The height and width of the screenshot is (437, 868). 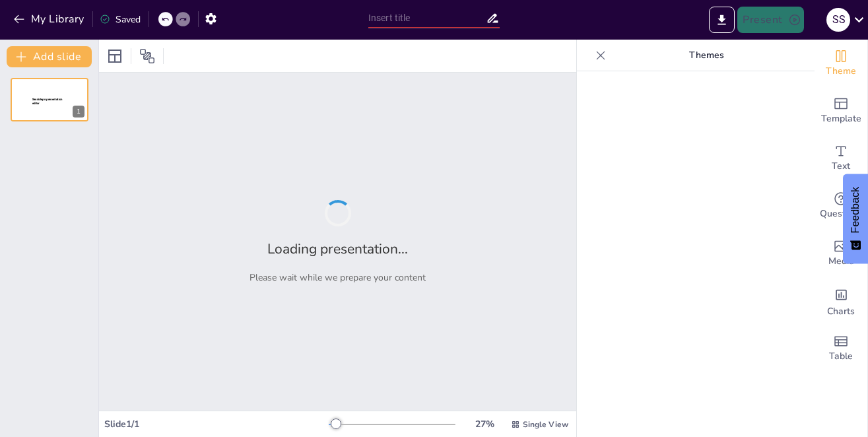 What do you see at coordinates (721, 20) in the screenshot?
I see `button: Export to PowerPoint` at bounding box center [721, 20].